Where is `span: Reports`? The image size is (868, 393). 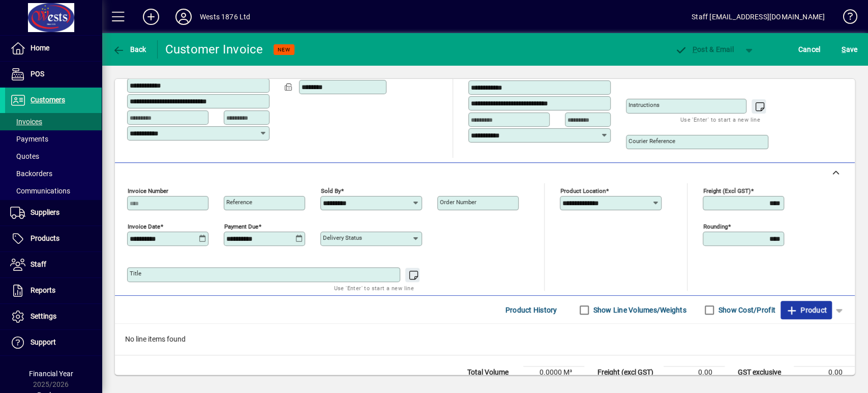
span: Reports is located at coordinates (43, 290).